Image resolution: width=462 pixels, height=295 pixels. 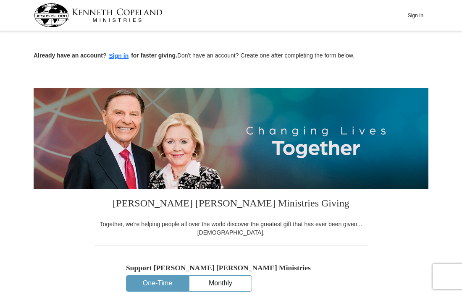 I want to click on button: Sign In, so click(x=415, y=15).